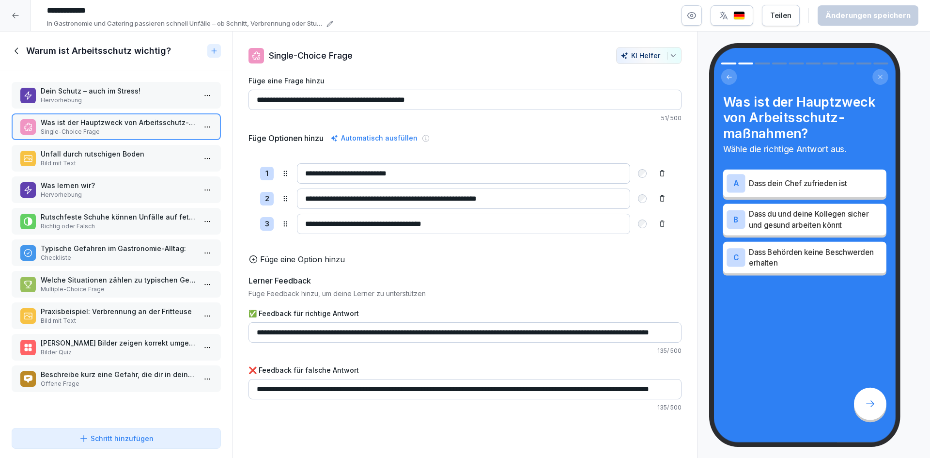 The width and height of the screenshot is (930, 458). What do you see at coordinates (465, 313) in the screenshot?
I see `label: ✅ Feedback für richtige Antwort` at bounding box center [465, 313].